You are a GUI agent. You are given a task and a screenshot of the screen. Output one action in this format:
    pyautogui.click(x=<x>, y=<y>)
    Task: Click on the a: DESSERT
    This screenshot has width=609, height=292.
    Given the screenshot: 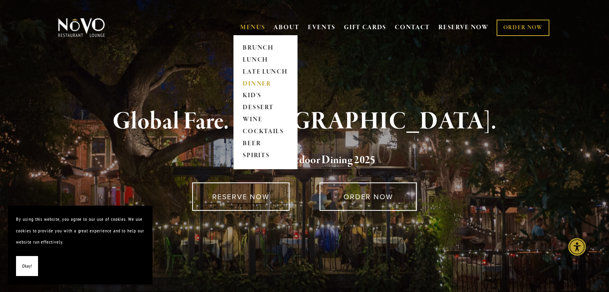 What is the action you would take?
    pyautogui.click(x=265, y=108)
    